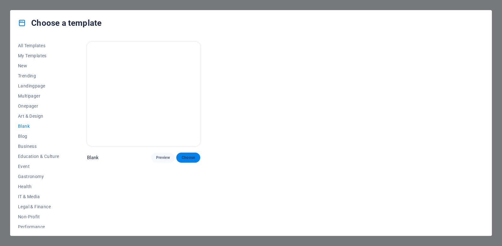 This screenshot has width=502, height=246. What do you see at coordinates (38, 217) in the screenshot?
I see `button: Non-Profit` at bounding box center [38, 217].